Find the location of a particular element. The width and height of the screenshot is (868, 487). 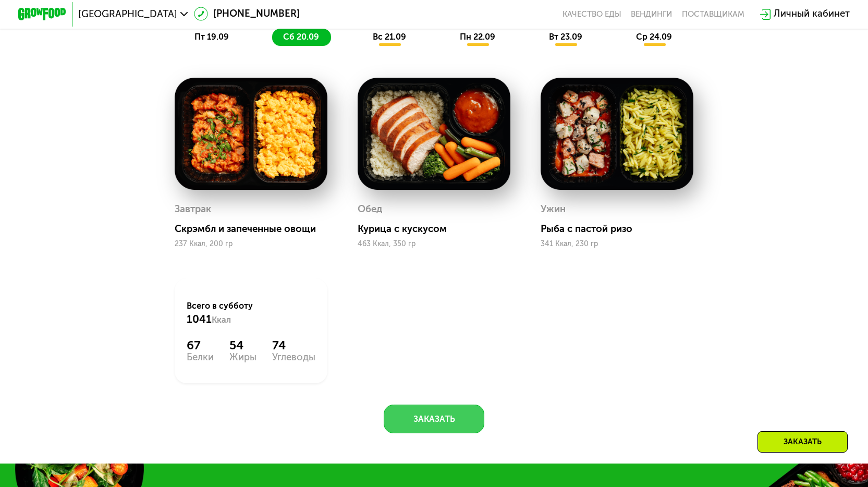

div: 54 is located at coordinates (243, 346).